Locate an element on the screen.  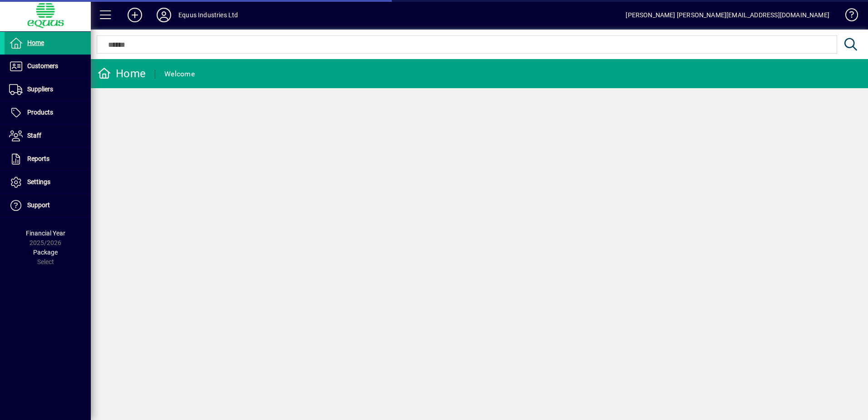
span: Settings is located at coordinates (38, 182).